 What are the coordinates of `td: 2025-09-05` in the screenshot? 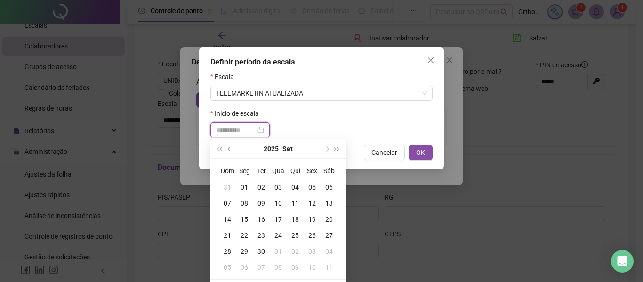 It's located at (312, 187).